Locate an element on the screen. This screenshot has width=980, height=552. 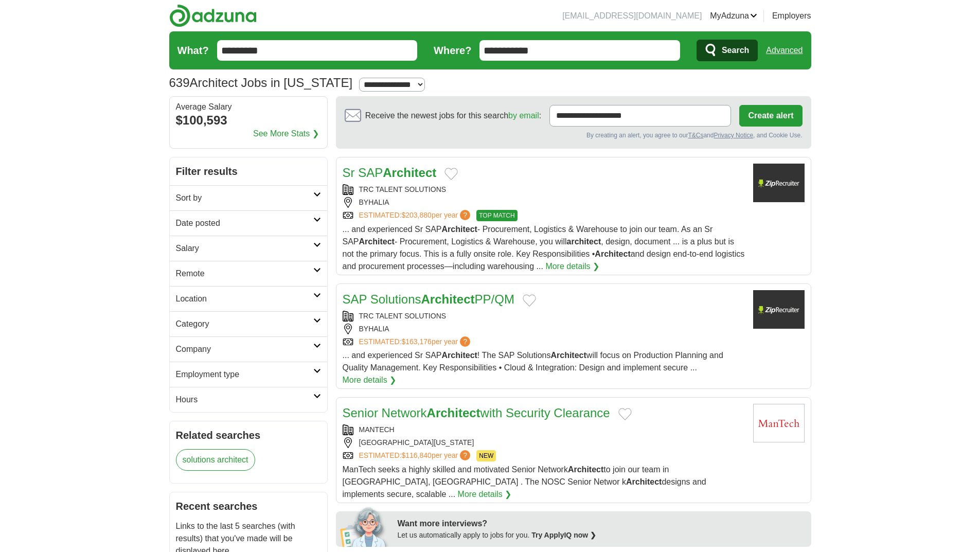
a: Category is located at coordinates (248, 323).